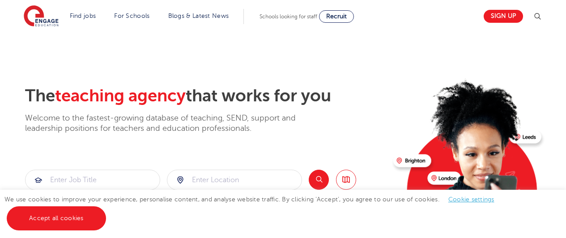 The image size is (566, 238). What do you see at coordinates (83, 16) in the screenshot?
I see `a: Find jobs` at bounding box center [83, 16].